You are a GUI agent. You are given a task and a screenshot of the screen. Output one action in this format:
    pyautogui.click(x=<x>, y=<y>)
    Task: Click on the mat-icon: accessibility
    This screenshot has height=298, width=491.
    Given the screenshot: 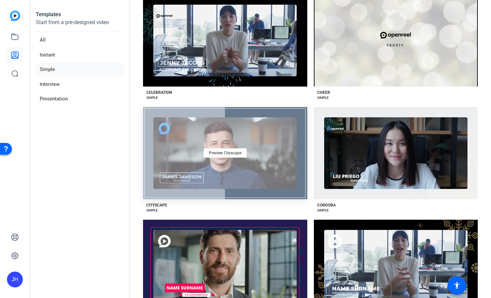 What is the action you would take?
    pyautogui.click(x=457, y=286)
    